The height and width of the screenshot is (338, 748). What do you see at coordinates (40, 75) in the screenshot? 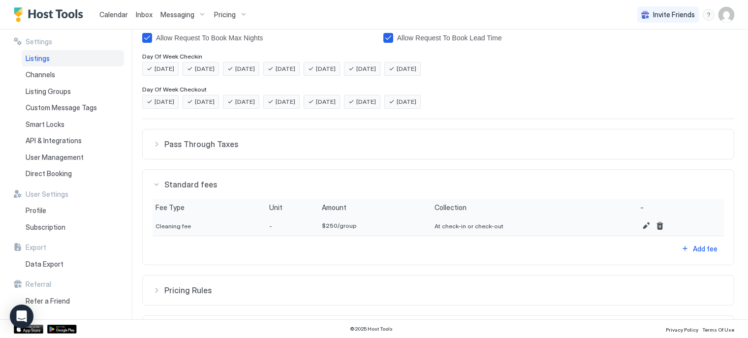
I see `span: Channels` at bounding box center [40, 75].